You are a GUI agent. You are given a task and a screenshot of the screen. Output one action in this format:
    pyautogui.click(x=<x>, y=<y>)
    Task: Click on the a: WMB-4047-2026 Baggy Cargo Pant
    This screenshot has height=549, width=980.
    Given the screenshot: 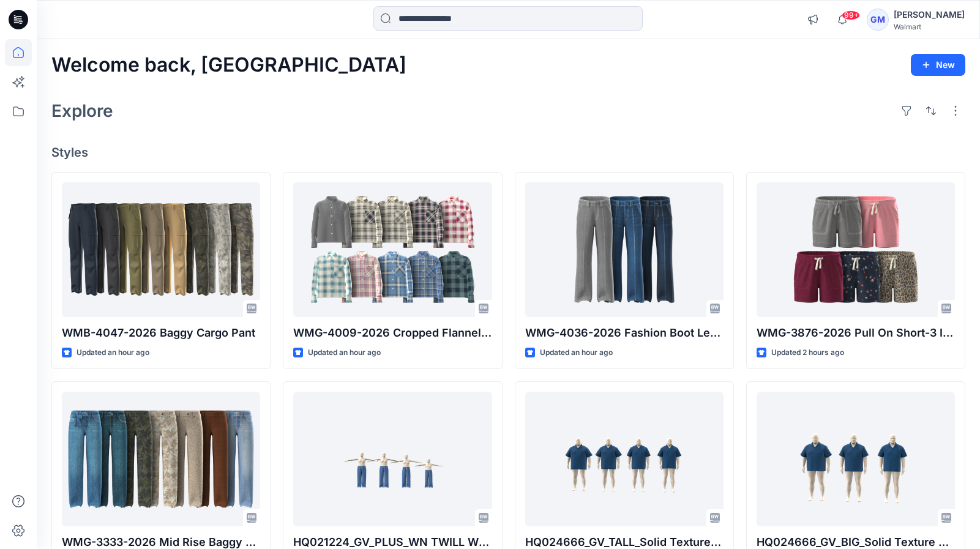 What is the action you would take?
    pyautogui.click(x=162, y=250)
    